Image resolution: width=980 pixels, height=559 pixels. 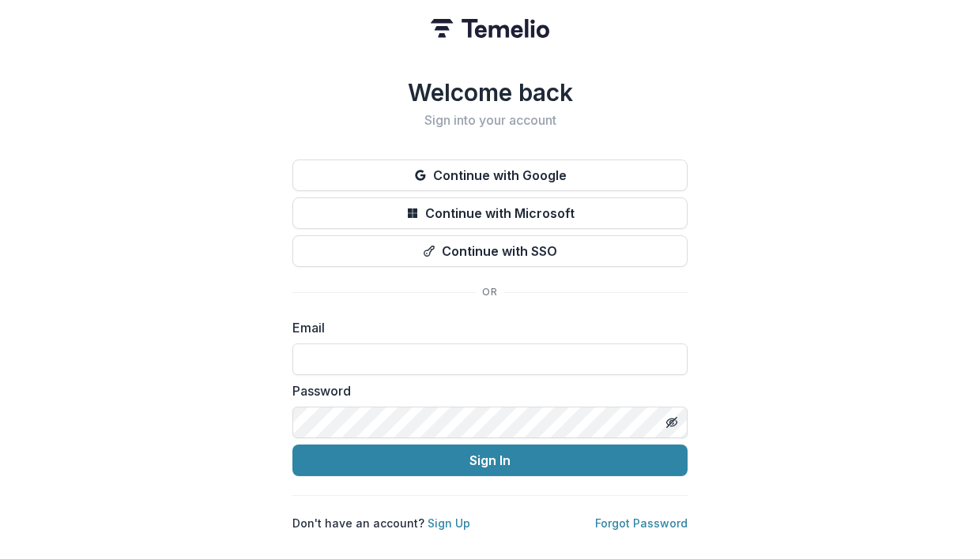 I want to click on button: Toggle password visibility, so click(x=672, y=422).